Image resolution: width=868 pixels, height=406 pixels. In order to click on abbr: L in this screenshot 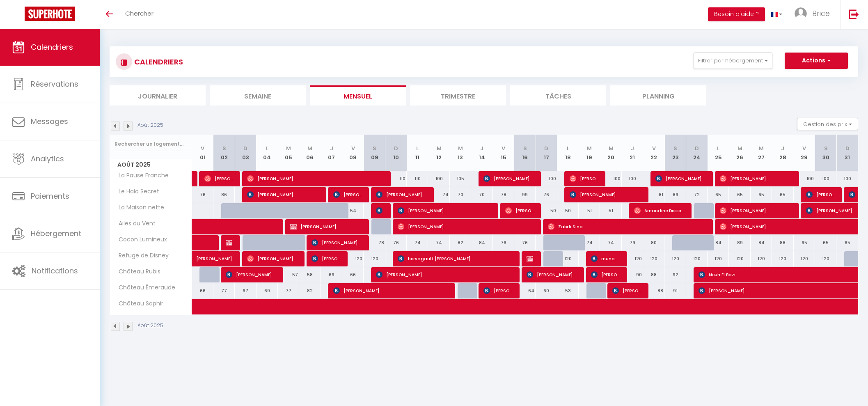, I will do `click(718, 148)`.